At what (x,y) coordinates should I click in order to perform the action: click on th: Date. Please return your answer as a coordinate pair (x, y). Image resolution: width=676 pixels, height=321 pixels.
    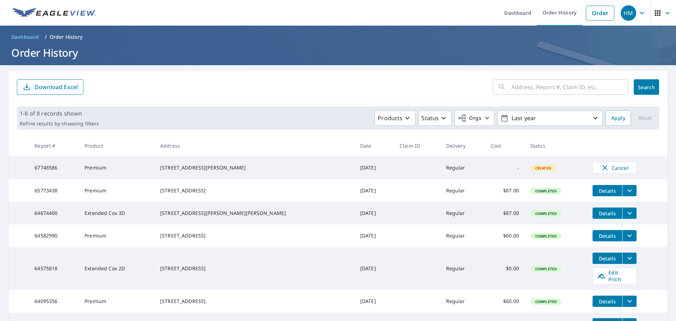
    Looking at the image, I should click on (374, 145).